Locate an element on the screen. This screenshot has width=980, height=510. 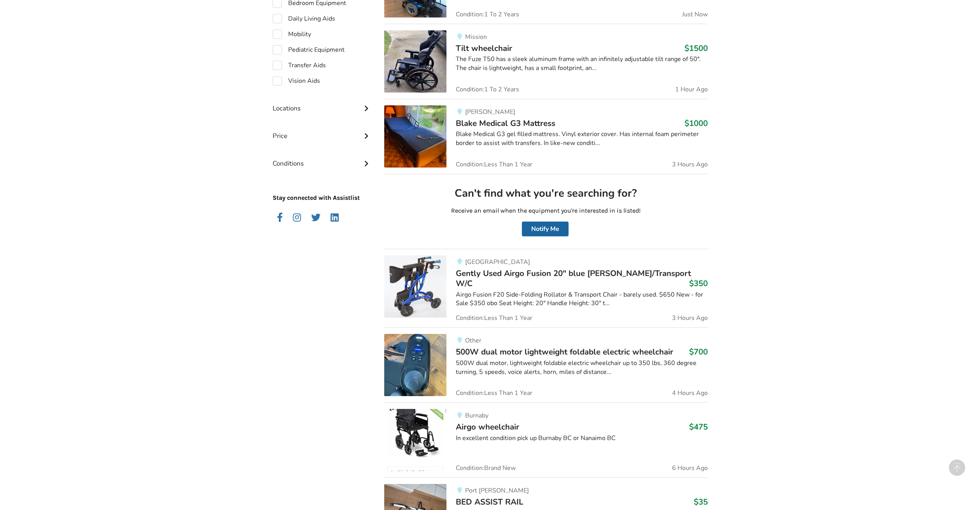
img: mobility-airgo wheelchair is located at coordinates (415, 441).